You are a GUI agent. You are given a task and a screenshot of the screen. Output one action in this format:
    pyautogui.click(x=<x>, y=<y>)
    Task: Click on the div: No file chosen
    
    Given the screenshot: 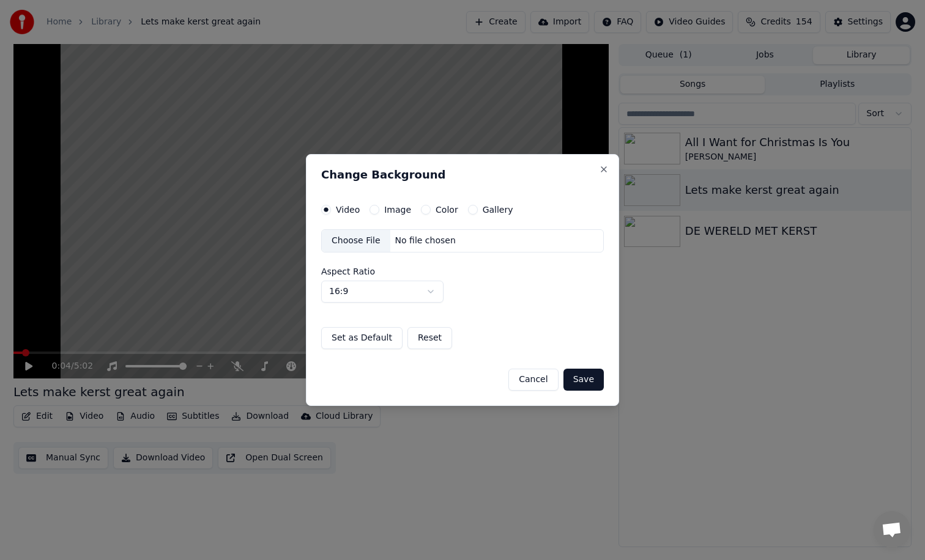 What is the action you would take?
    pyautogui.click(x=425, y=241)
    